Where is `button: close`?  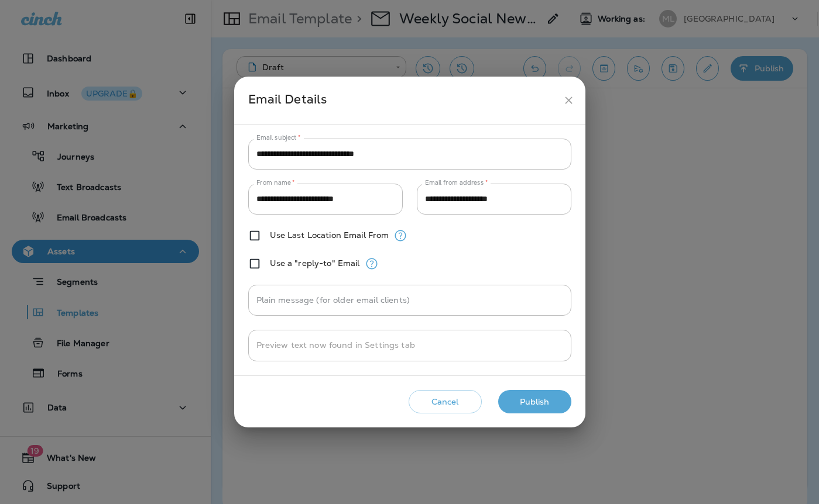 button: close is located at coordinates (569, 100).